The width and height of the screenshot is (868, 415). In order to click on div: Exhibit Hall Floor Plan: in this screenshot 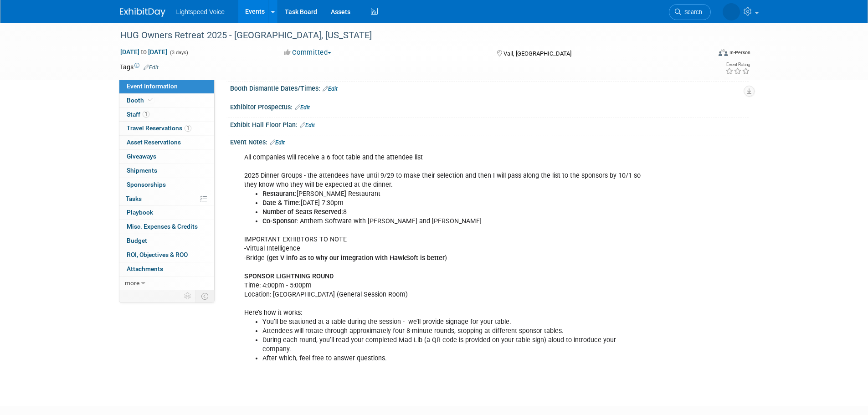, I will do `click(490, 124)`.